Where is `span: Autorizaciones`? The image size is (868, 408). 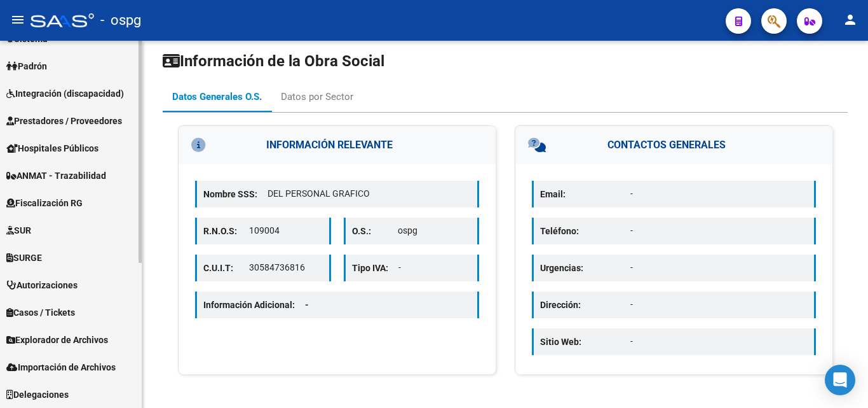
span: Autorizaciones is located at coordinates (42, 285).